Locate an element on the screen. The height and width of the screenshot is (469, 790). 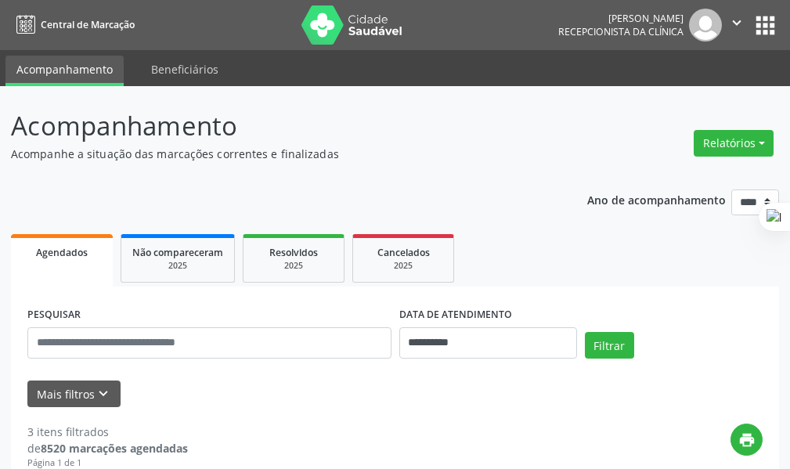
button: Filtrar is located at coordinates (609, 345).